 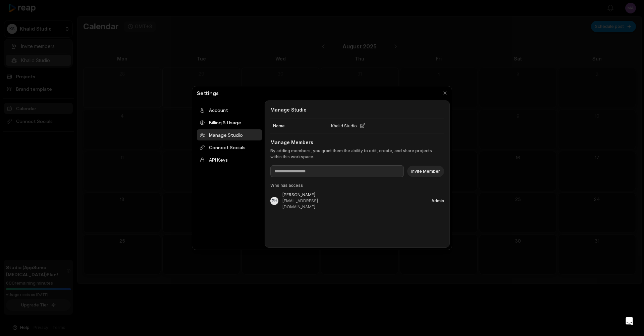 I want to click on div: Admin, so click(x=438, y=201).